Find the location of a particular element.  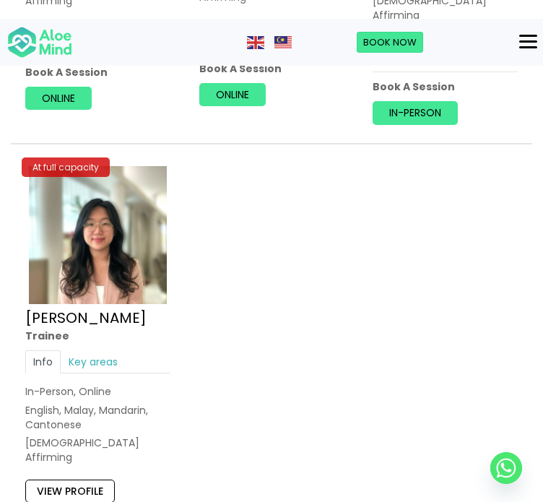

span: Book Now is located at coordinates (390, 42).